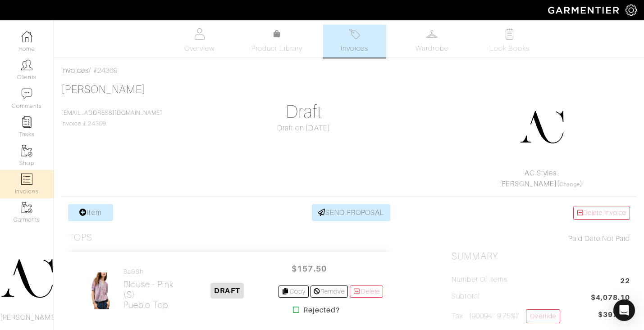 The image size is (644, 330). I want to click on img: orders-icon-0abe47150d42831381b5fb84f609e132dff9fe21cb692f30cb5eec754e2cba89.png, so click(27, 179).